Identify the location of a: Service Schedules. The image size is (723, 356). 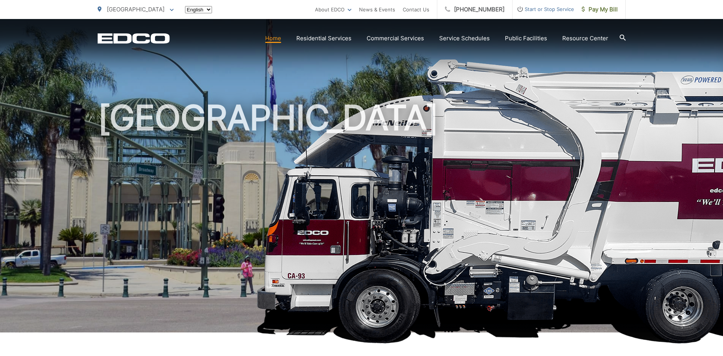
(464, 38).